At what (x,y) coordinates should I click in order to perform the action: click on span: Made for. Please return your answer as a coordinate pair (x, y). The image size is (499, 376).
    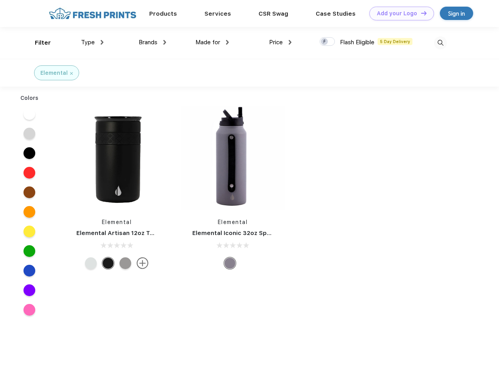
    Looking at the image, I should click on (208, 42).